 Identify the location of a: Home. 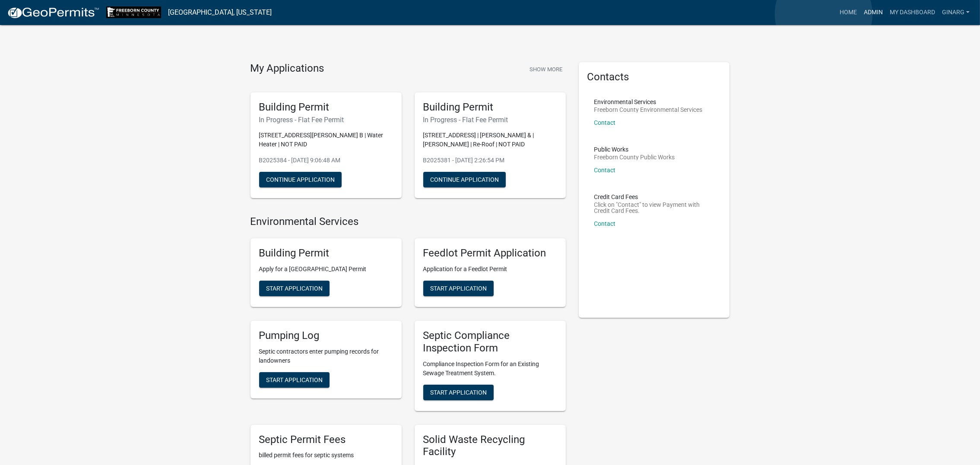
(849, 12).